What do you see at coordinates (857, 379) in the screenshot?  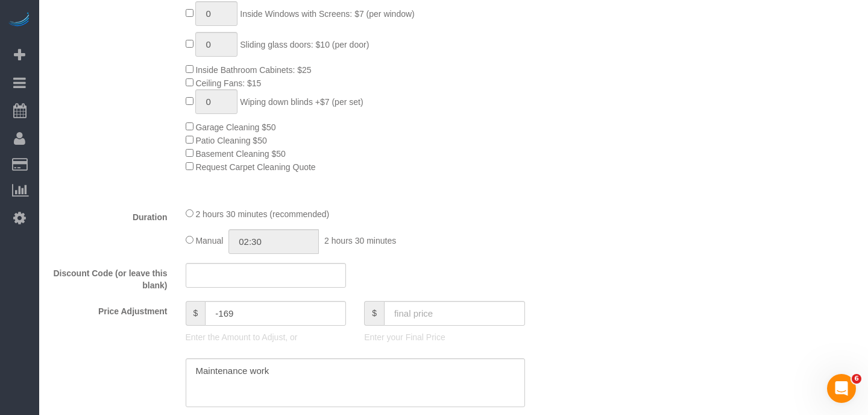 I see `span: 6` at bounding box center [857, 379].